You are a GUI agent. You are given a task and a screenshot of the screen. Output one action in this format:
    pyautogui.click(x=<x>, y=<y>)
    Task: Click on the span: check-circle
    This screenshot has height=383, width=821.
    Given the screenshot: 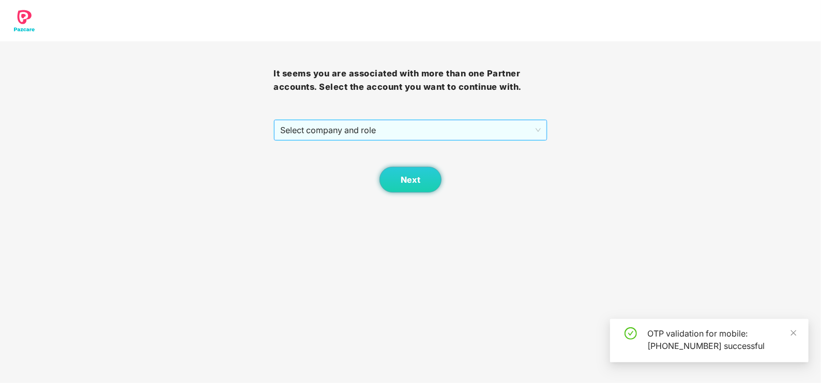 What is the action you would take?
    pyautogui.click(x=631, y=334)
    